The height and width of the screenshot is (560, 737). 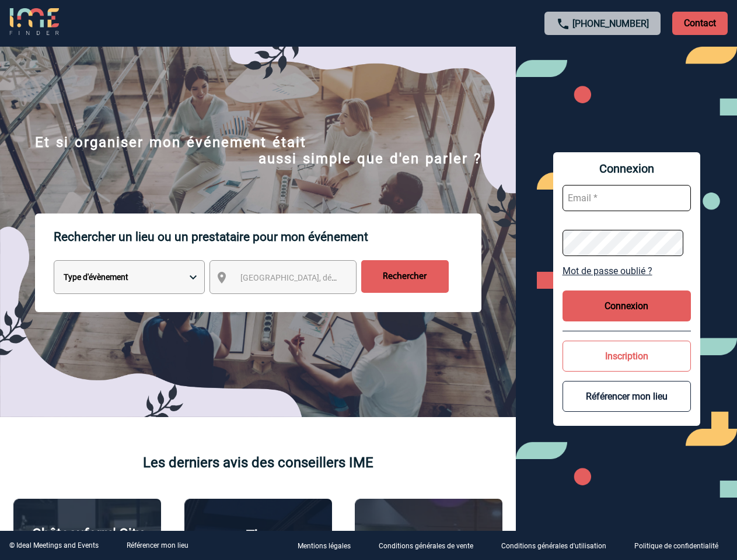 What do you see at coordinates (324, 546) in the screenshot?
I see `p: Mentions légales` at bounding box center [324, 546].